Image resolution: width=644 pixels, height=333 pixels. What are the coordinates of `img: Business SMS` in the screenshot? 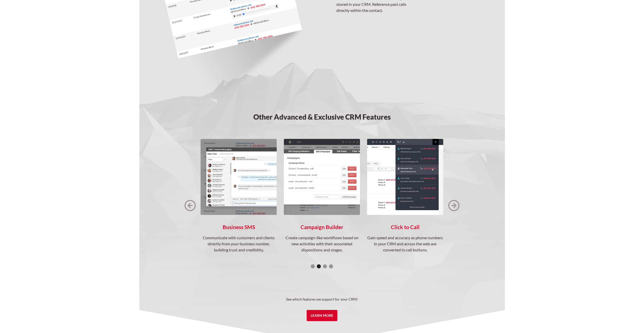 It's located at (239, 177).